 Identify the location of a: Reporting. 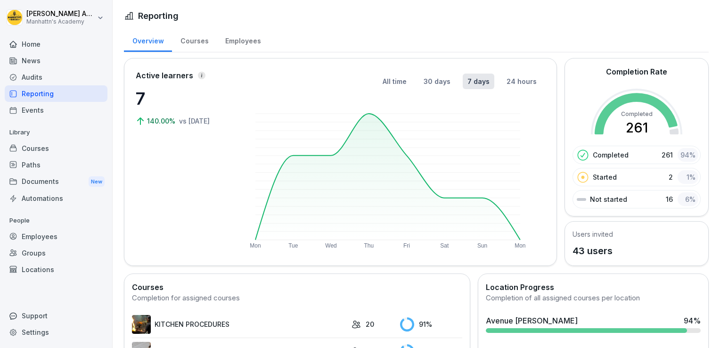
(56, 93).